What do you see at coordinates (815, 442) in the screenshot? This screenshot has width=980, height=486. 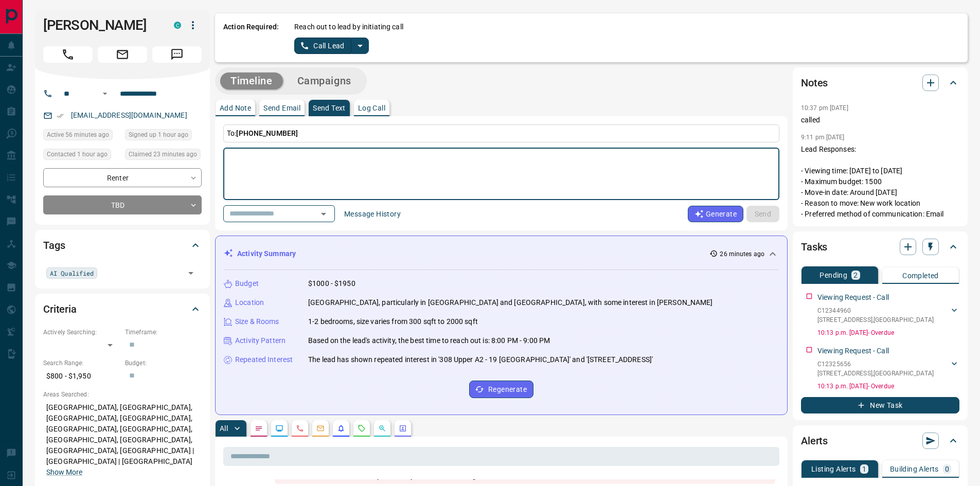 I see `h2: Alerts` at bounding box center [815, 442].